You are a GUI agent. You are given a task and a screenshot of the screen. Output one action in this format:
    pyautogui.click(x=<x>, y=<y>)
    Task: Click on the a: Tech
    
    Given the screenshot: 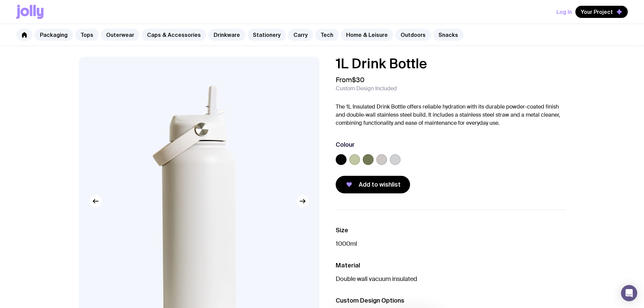 What is the action you would take?
    pyautogui.click(x=327, y=35)
    